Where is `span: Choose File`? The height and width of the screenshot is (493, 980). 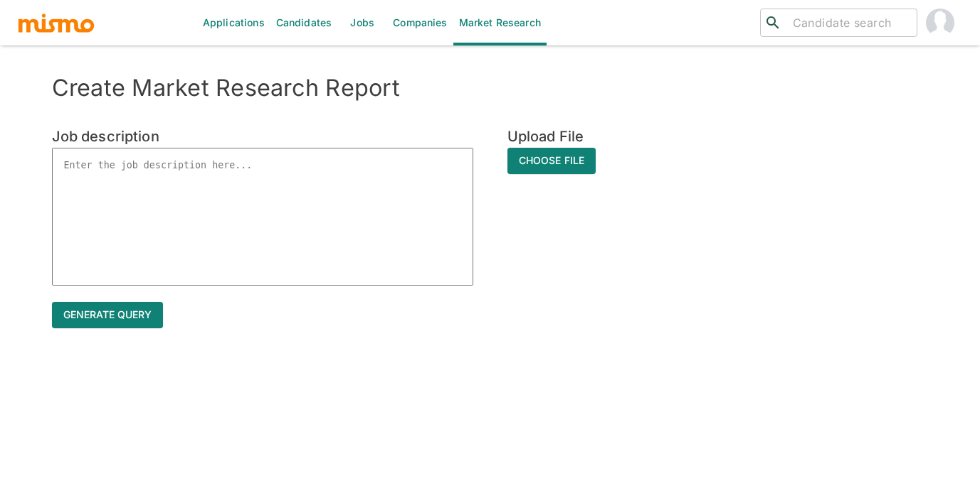 span: Choose File is located at coordinates (551, 161).